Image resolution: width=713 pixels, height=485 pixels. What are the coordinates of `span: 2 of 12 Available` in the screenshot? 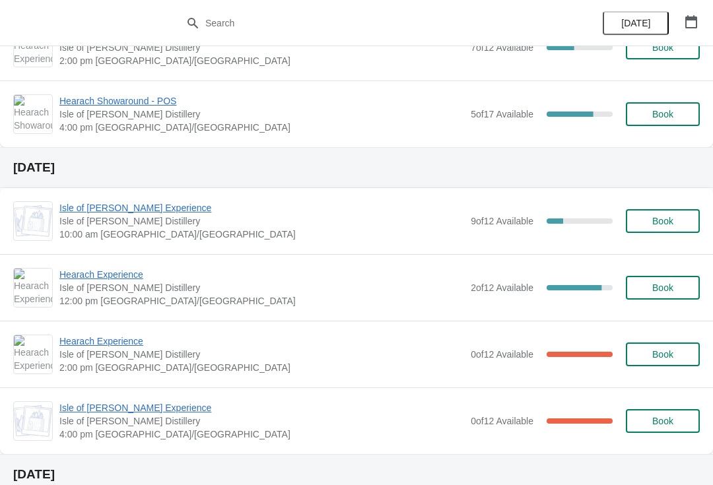 It's located at (502, 288).